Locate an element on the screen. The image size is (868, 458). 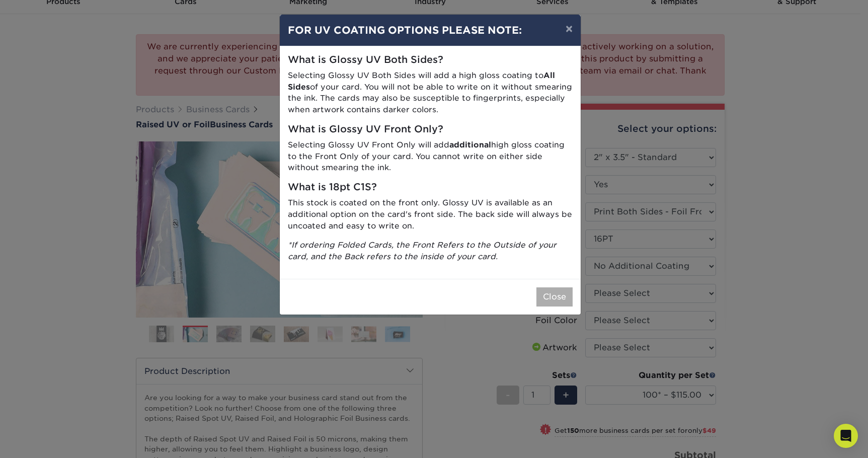
div: Open Intercom Messenger is located at coordinates (846, 436).